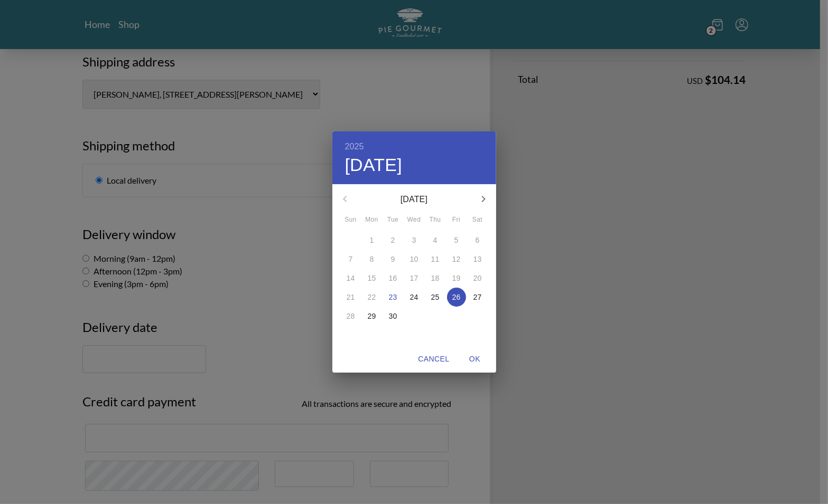 This screenshot has height=504, width=828. I want to click on span: Thu, so click(435, 220).